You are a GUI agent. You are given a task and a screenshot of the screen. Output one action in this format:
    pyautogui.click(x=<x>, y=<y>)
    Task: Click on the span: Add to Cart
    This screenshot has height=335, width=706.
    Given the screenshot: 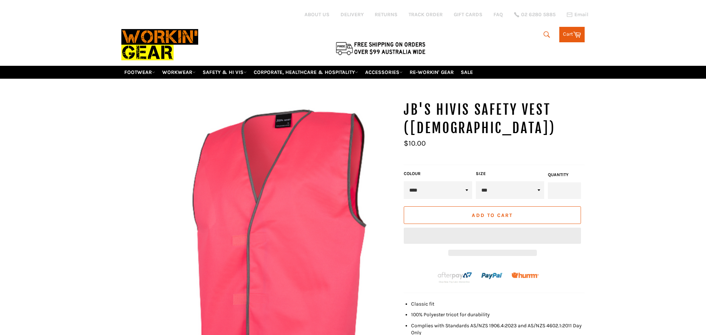 What is the action you would take?
    pyautogui.click(x=492, y=215)
    